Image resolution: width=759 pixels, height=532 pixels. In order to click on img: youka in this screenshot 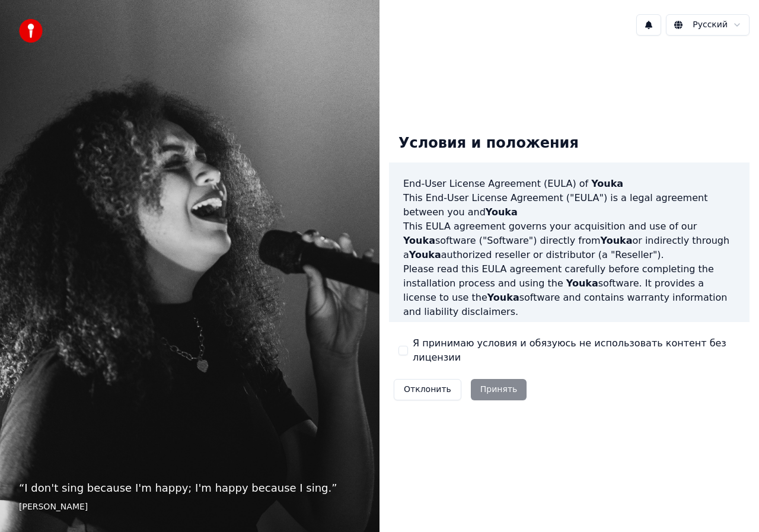, I will do `click(31, 31)`.